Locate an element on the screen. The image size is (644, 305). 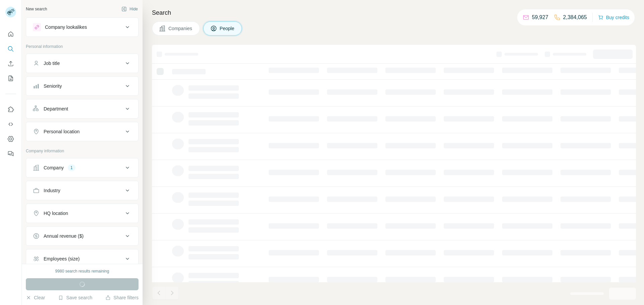
div: 1 is located at coordinates (72, 168).